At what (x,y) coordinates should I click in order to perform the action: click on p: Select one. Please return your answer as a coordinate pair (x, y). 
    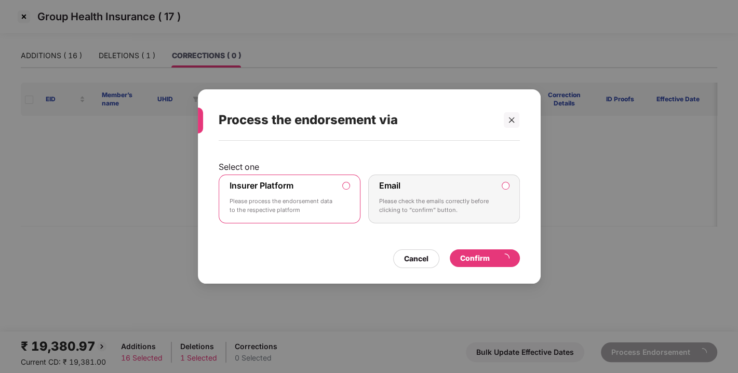
    Looking at the image, I should click on (369, 167).